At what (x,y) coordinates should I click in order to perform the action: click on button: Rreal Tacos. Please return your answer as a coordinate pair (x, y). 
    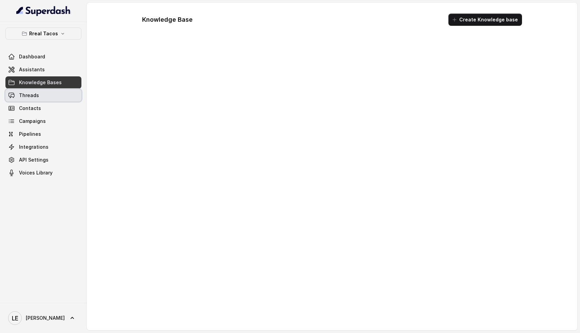
    Looking at the image, I should click on (43, 34).